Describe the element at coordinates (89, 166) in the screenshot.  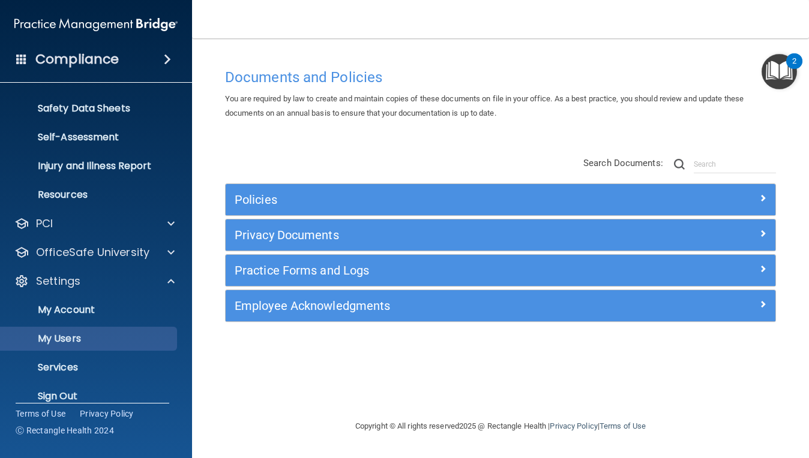
I see `p: Injury and Illness Report` at that location.